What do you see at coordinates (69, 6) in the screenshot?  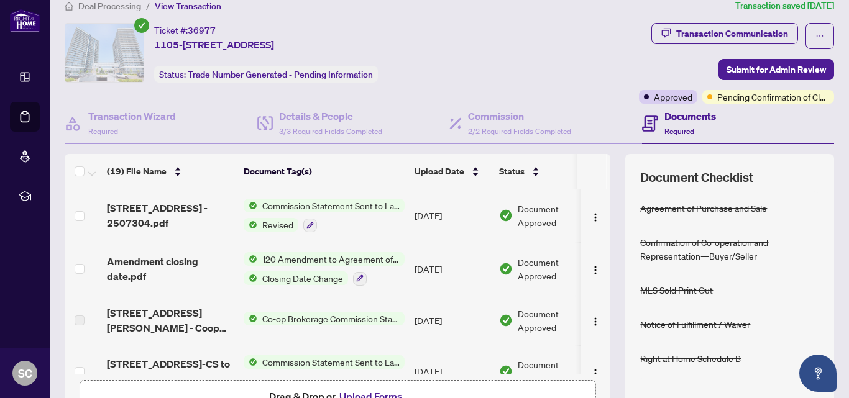 I see `span: home` at bounding box center [69, 6].